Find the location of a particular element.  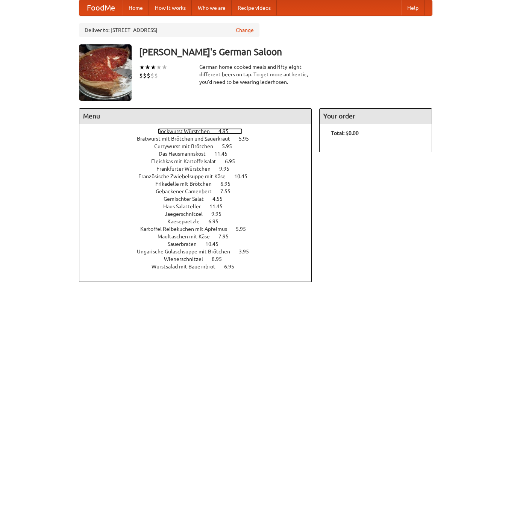

span: Wurstsalad mit Bauernbrot is located at coordinates (187, 267).